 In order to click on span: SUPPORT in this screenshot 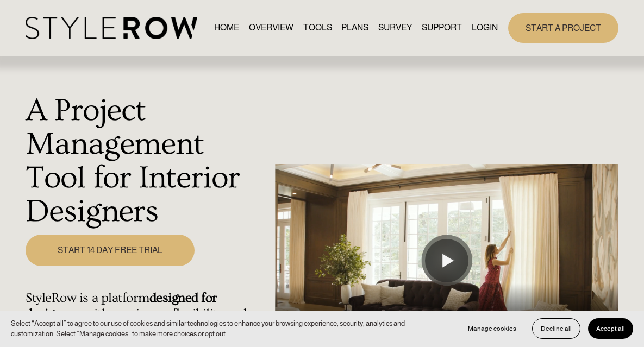, I will do `click(442, 28)`.